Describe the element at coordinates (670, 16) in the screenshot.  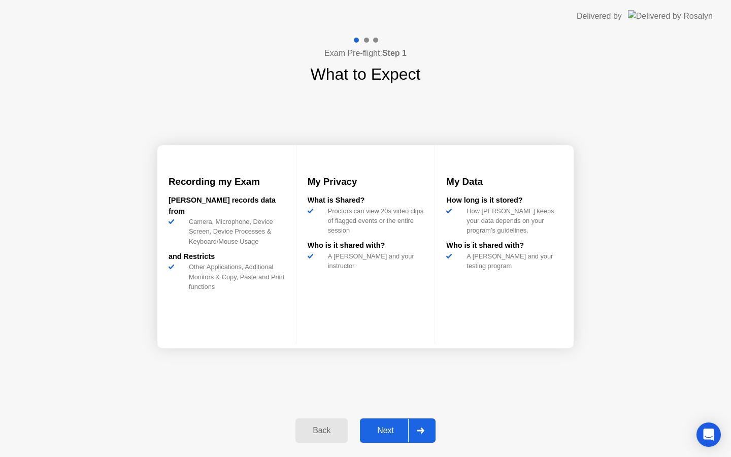
I see `img: Delivered by Rosalyn` at that location.